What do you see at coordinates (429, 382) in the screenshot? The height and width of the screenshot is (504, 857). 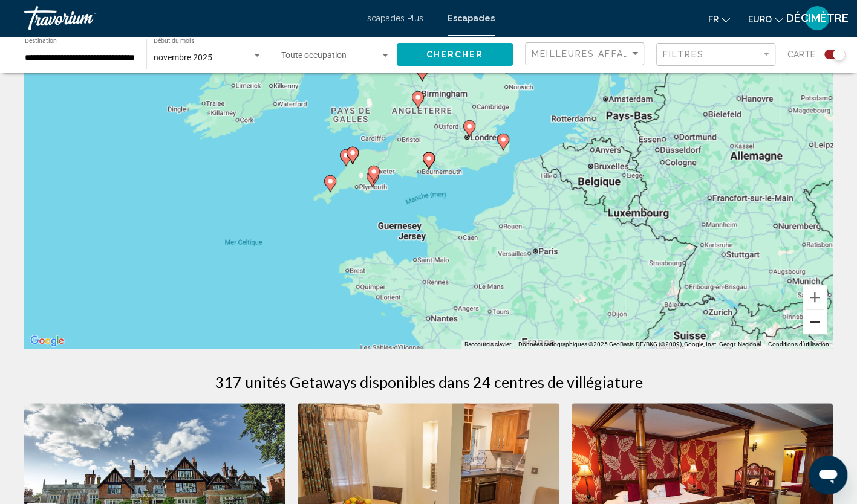 I see `h1: 317 unités Getaways disponibles dans 24 centres de villégiature` at bounding box center [429, 382].